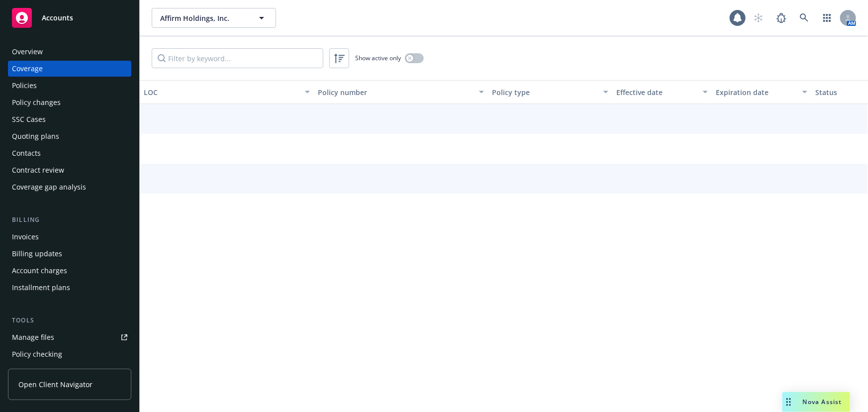  What do you see at coordinates (26, 237) in the screenshot?
I see `div: Invoices` at bounding box center [26, 237].